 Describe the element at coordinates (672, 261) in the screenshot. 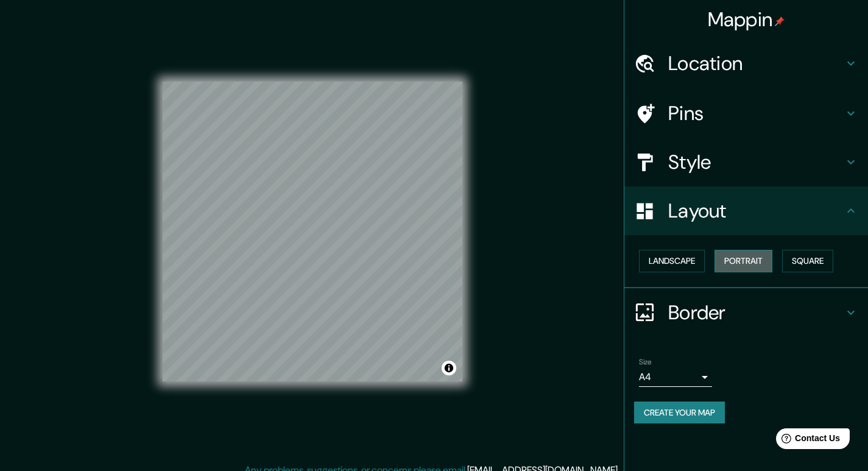

I see `button: Landscape` at that location.